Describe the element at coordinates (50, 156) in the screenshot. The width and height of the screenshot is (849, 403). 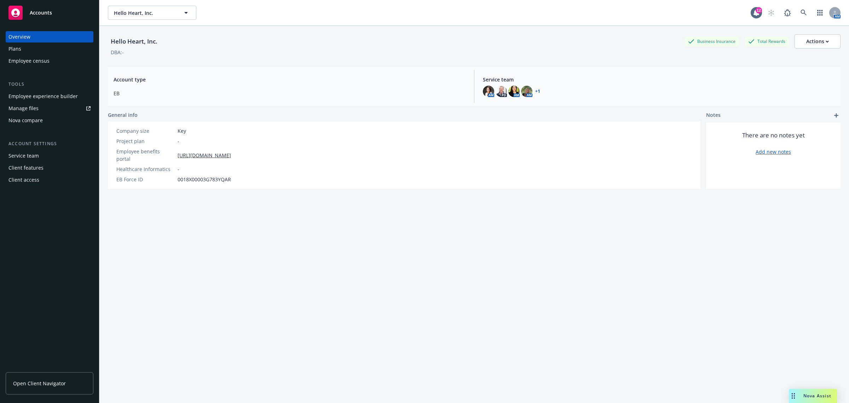
I see `a: Service team` at that location.